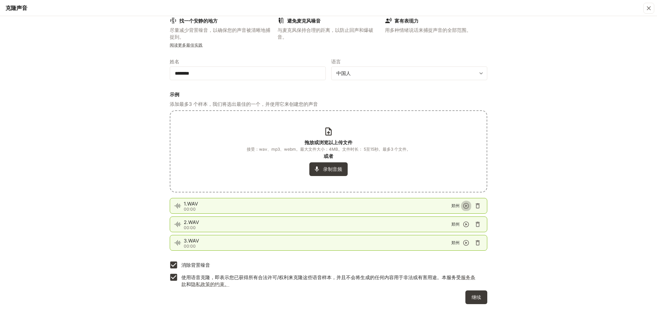  What do you see at coordinates (321, 277) in the screenshot?
I see `font: 使用语音克隆，即表示您已获得所有合法许可/权利来克隆这些语音样本，并且不会将生成的任何内容用于非法或有害用途。本服务受` at bounding box center [321, 277].